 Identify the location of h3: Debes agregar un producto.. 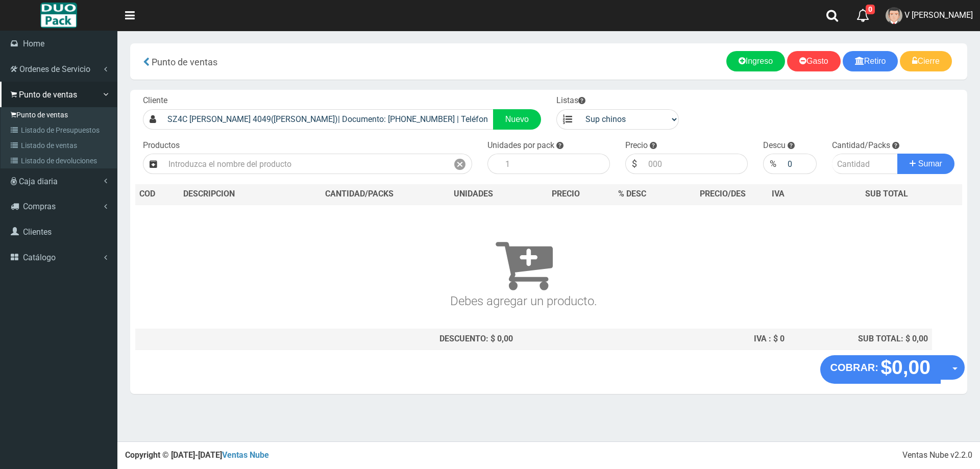
(524, 264).